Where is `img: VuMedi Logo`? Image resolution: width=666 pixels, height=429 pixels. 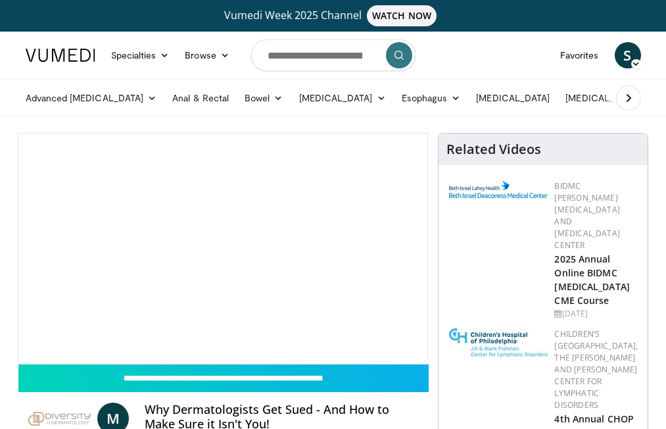
img: VuMedi Logo is located at coordinates (60, 55).